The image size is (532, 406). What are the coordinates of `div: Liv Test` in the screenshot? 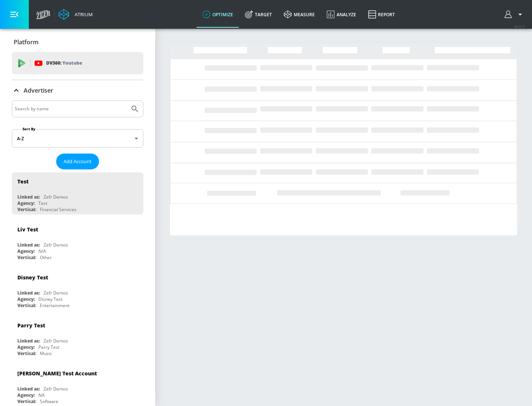 It's located at (28, 229).